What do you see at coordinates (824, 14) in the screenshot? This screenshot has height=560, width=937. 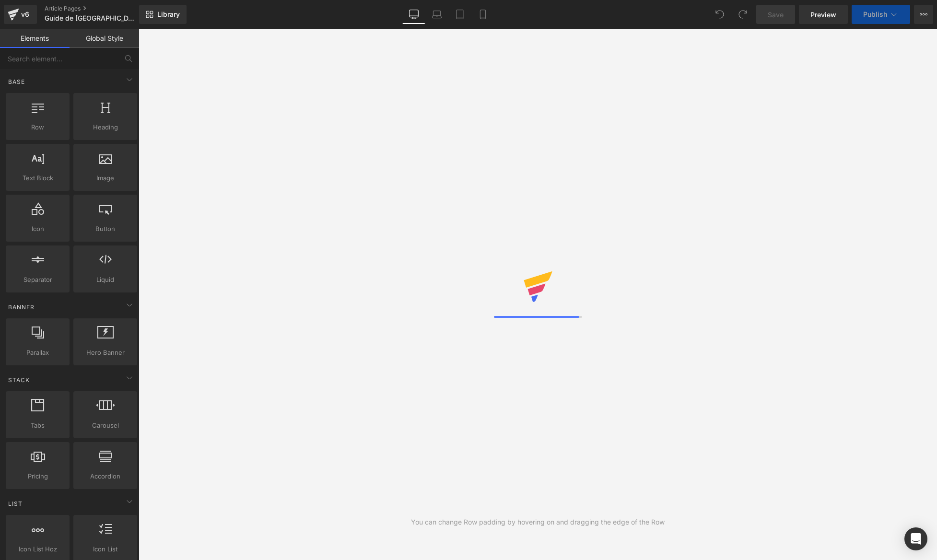 I see `a: Preview` at bounding box center [824, 14].